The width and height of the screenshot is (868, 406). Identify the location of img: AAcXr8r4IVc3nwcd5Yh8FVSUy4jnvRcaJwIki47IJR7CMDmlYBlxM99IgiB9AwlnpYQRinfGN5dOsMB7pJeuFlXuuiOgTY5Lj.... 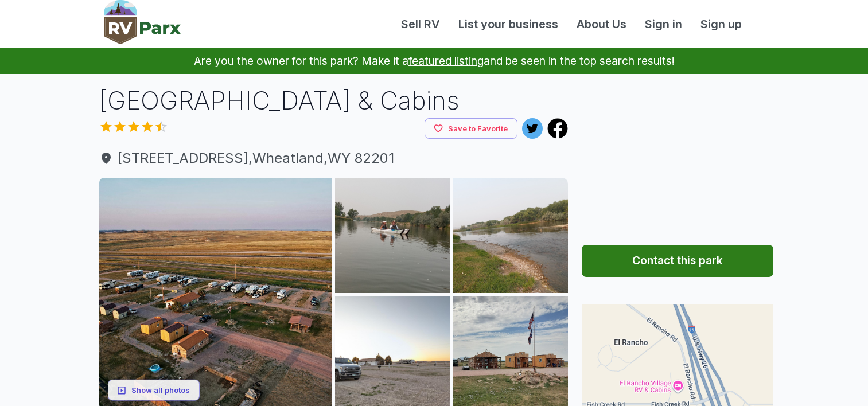
(393, 235).